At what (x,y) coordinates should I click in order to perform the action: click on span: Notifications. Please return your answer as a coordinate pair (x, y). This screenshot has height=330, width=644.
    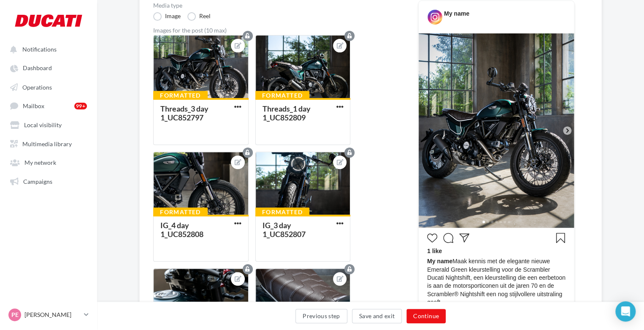
    Looking at the image, I should click on (39, 49).